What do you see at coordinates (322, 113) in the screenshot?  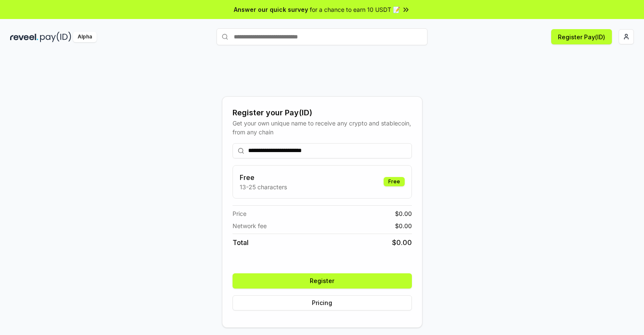 I see `div: Register your Pay(ID)` at bounding box center [322, 113].